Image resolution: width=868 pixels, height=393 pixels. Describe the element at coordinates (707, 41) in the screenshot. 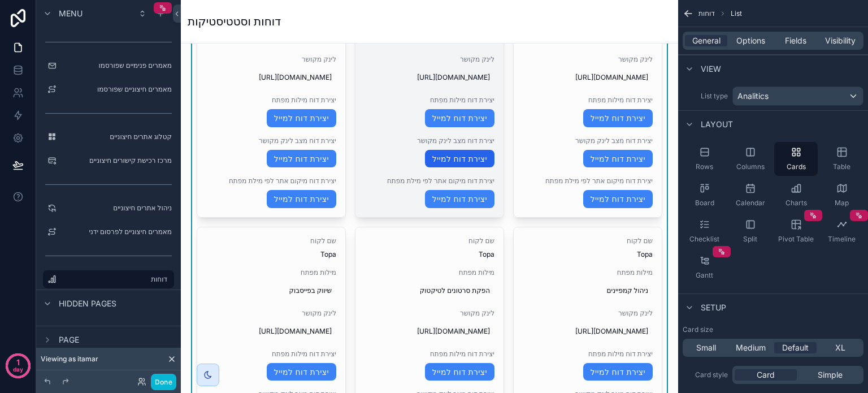

I see `span: General` at that location.